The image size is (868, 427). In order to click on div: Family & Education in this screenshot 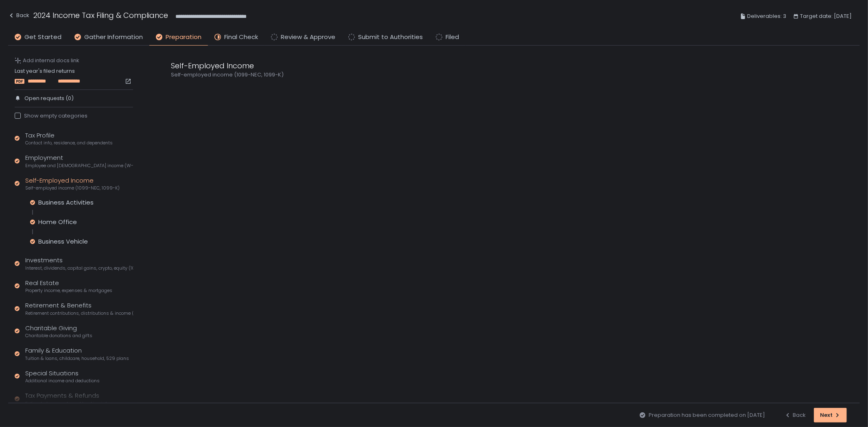, I will do `click(77, 354)`.